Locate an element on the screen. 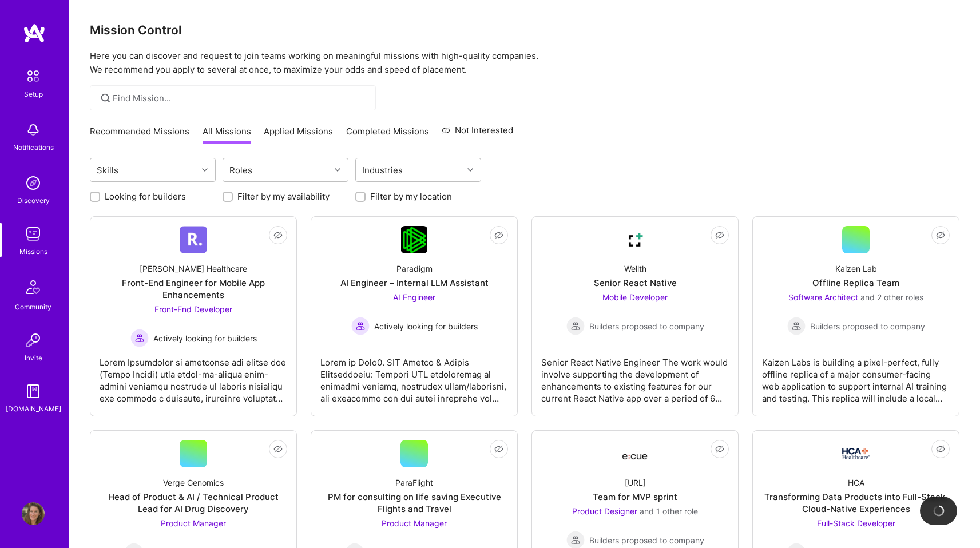  label: Filter by my availability is located at coordinates (284, 196).